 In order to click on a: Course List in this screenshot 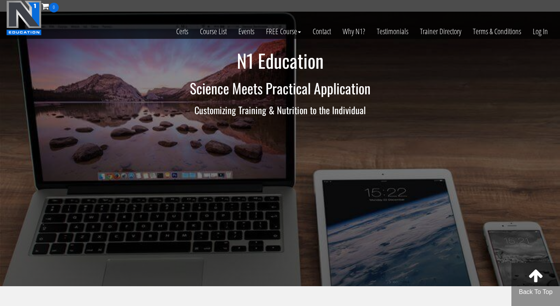, I will do `click(213, 31)`.